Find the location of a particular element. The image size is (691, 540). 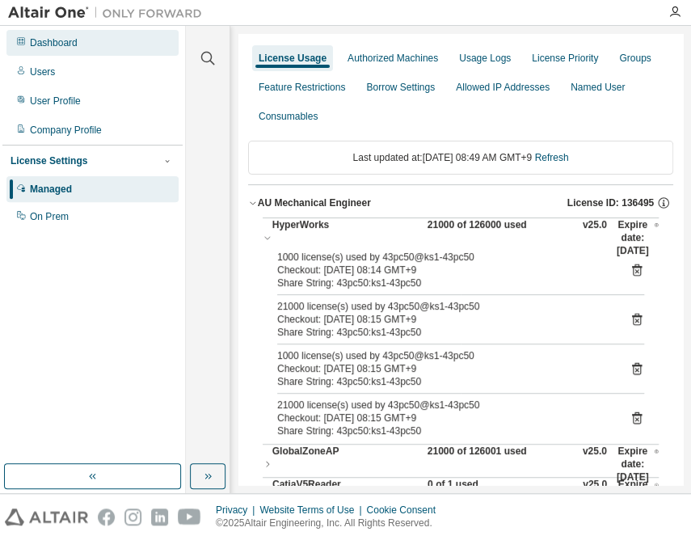

div: Managed is located at coordinates (51, 189).